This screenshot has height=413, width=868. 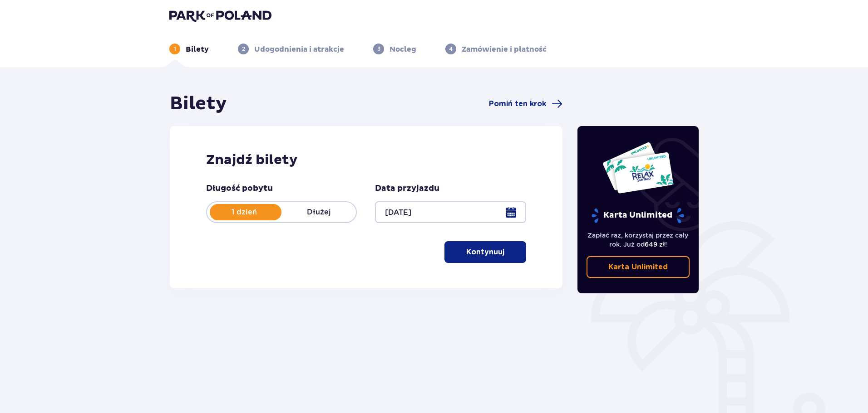 What do you see at coordinates (378, 49) in the screenshot?
I see `p: 3` at bounding box center [378, 49].